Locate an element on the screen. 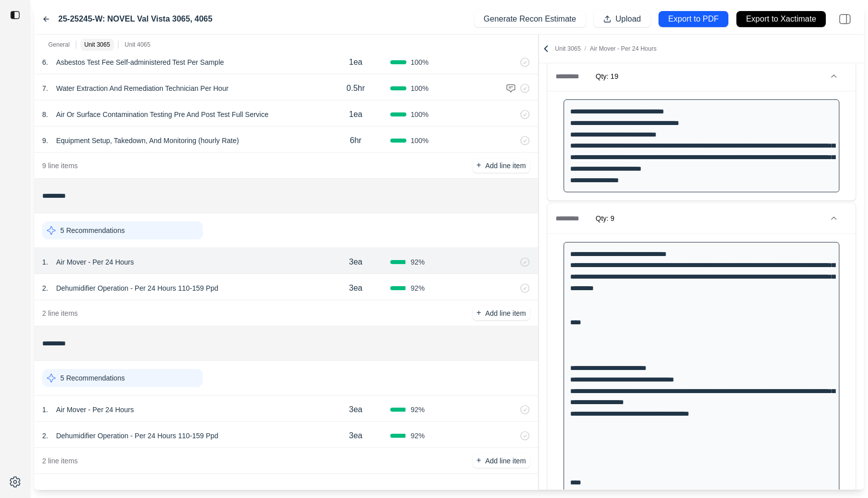 The height and width of the screenshot is (498, 868). p: Generate Recon Estimate is located at coordinates (530, 19).